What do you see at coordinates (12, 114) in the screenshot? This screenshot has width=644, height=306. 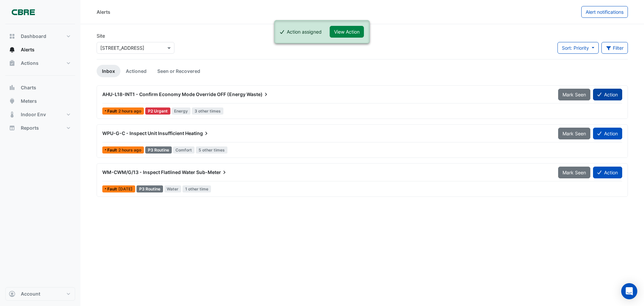 I see `app-icon: Indoor Env` at bounding box center [12, 114].